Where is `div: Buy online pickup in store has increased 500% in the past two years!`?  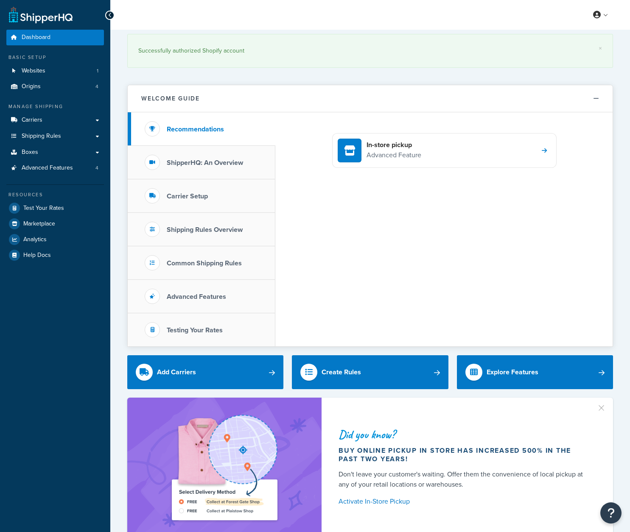
div: Buy online pickup in store has increased 500% in the past two years! is located at coordinates (465, 455).